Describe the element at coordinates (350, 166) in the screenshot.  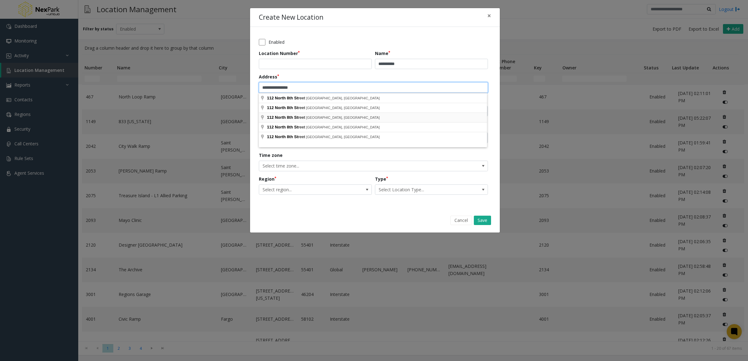
I see `span: Select time zone...` at that location.